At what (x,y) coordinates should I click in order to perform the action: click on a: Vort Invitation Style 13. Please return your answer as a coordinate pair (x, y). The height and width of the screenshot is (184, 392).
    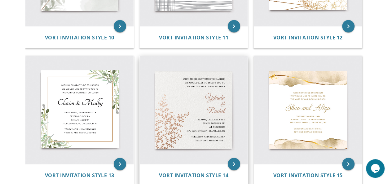
    Looking at the image, I should click on (80, 175).